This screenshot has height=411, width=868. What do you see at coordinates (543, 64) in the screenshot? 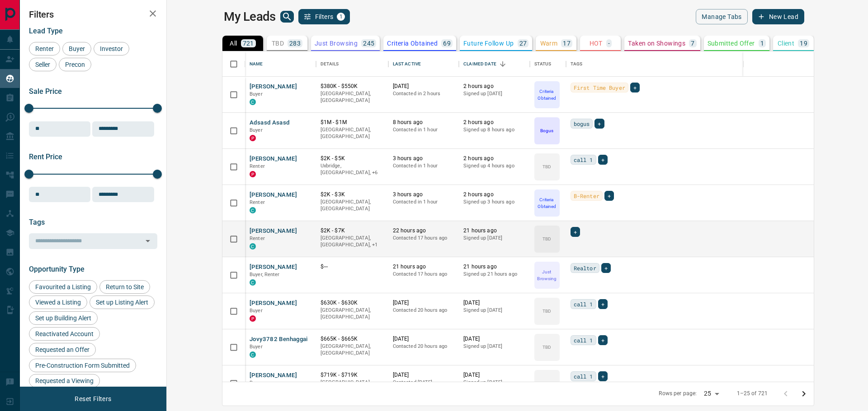
I see `div: Status` at bounding box center [543, 64].